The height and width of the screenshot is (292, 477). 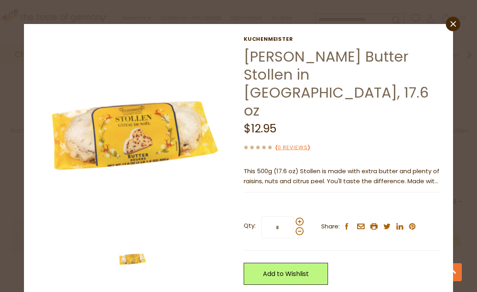 What do you see at coordinates (331, 226) in the screenshot?
I see `span: Share:` at bounding box center [331, 226].